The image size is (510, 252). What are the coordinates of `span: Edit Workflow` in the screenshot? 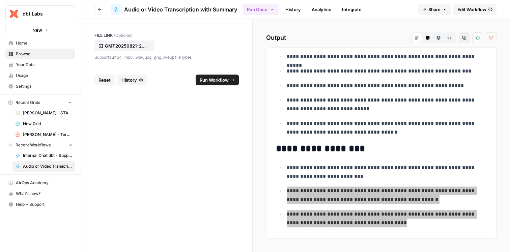 It's located at (472, 9).